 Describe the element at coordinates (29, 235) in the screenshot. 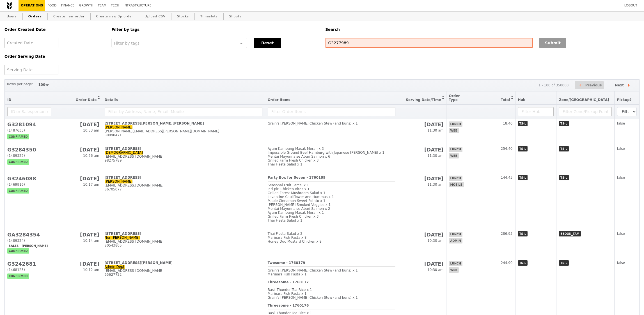

I see `h2: GA3284354` at that location.